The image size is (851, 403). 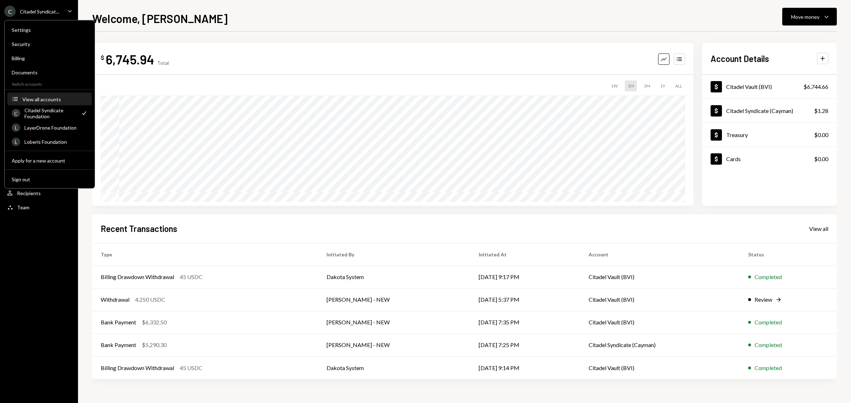 What do you see at coordinates (50, 113) in the screenshot?
I see `div: Citadel Syndicate Foundation` at bounding box center [50, 113].